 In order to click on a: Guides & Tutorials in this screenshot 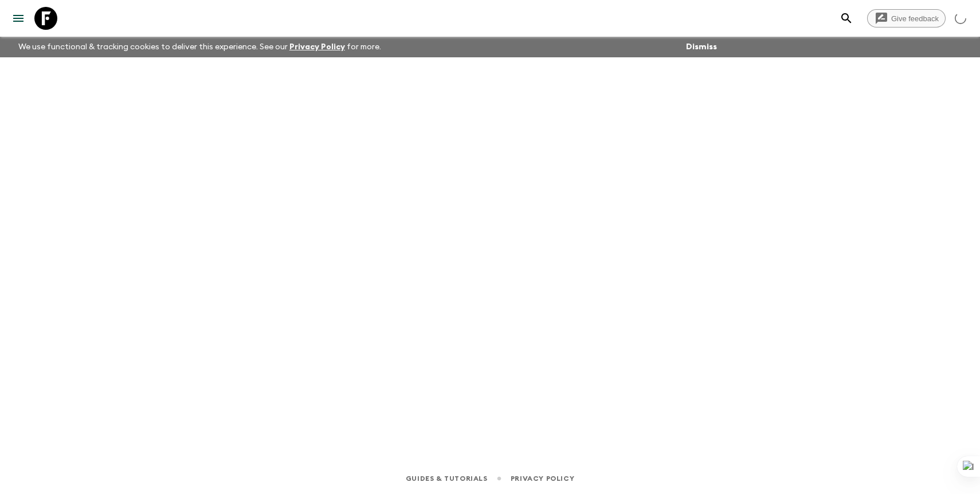, I will do `click(447, 478)`.